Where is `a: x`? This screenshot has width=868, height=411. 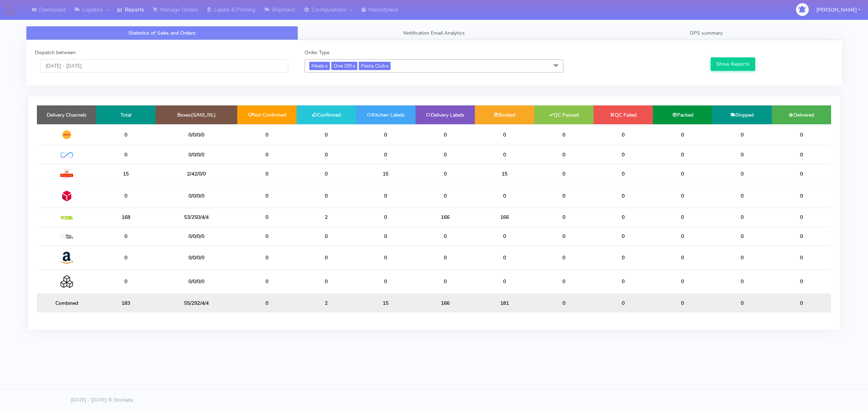 a: x is located at coordinates (326, 66).